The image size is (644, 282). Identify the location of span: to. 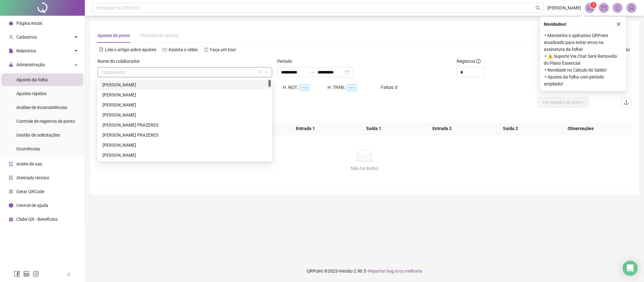
(312, 72).